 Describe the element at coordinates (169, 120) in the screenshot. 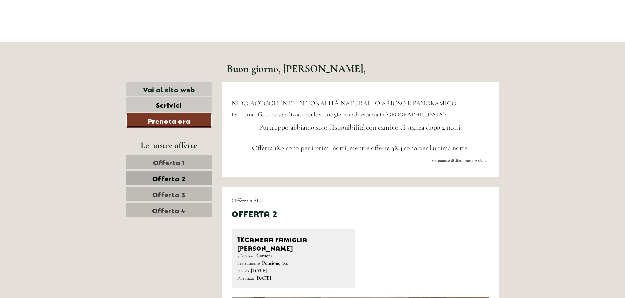

I see `a: Prenota ora` at that location.